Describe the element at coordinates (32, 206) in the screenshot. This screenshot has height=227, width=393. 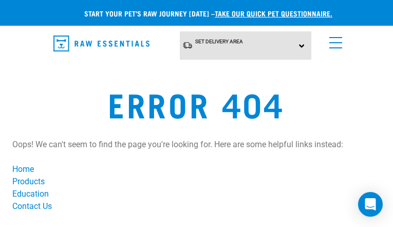
I see `a: Contact Us` at that location.